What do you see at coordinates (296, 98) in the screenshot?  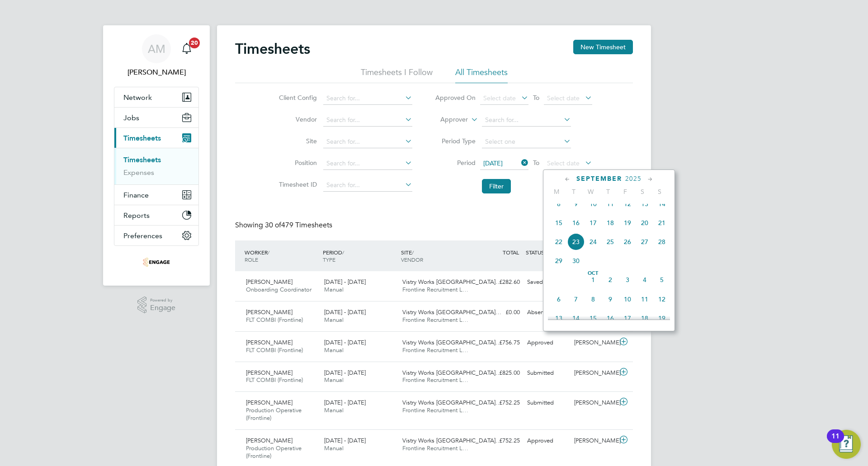 I see `label: Client Config` at bounding box center [296, 98].